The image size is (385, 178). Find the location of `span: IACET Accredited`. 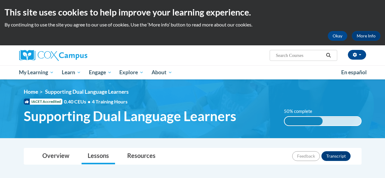

span: IACET Accredited is located at coordinates (43, 102).